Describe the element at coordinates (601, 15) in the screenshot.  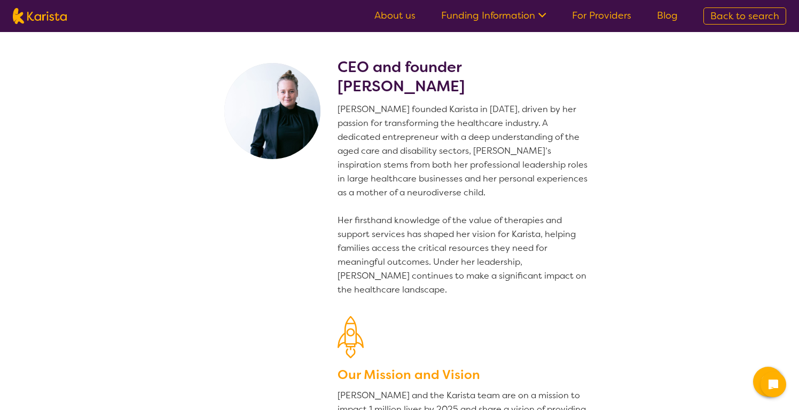
I see `a: For Providers` at that location.